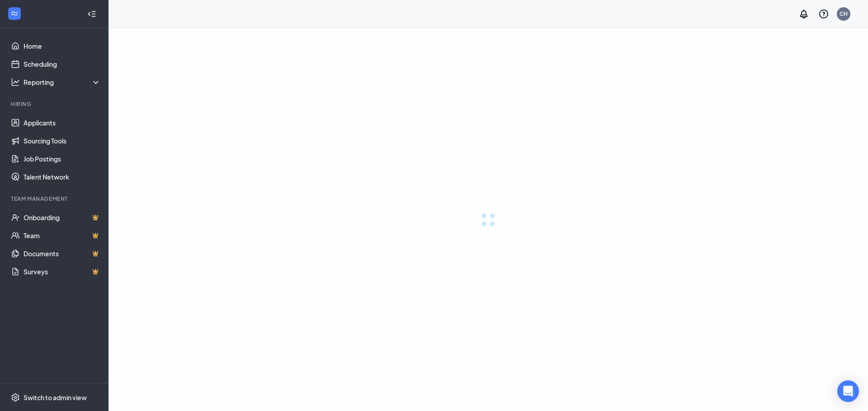 This screenshot has width=868, height=411. I want to click on svg: Collapse, so click(92, 14).